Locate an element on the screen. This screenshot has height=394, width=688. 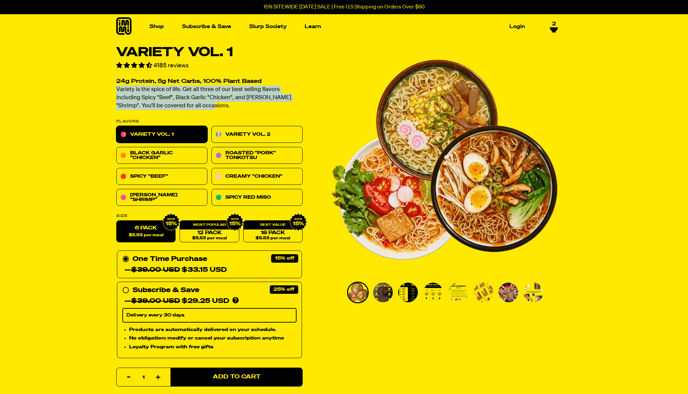
li: Go to slide 6 is located at coordinates (483, 293).